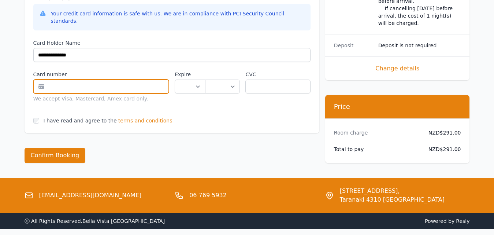 The width and height of the screenshot is (494, 235). I want to click on label: Card Holder Name, so click(172, 43).